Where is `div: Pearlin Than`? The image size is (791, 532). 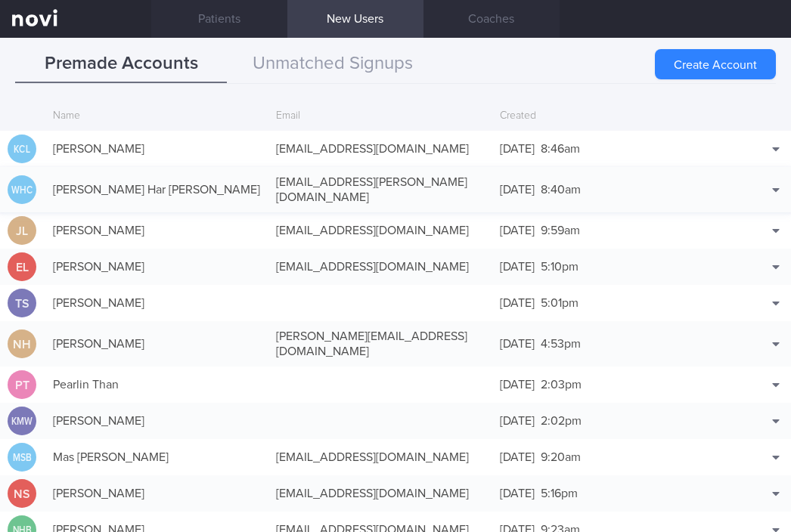 div: Pearlin Than is located at coordinates (157, 385).